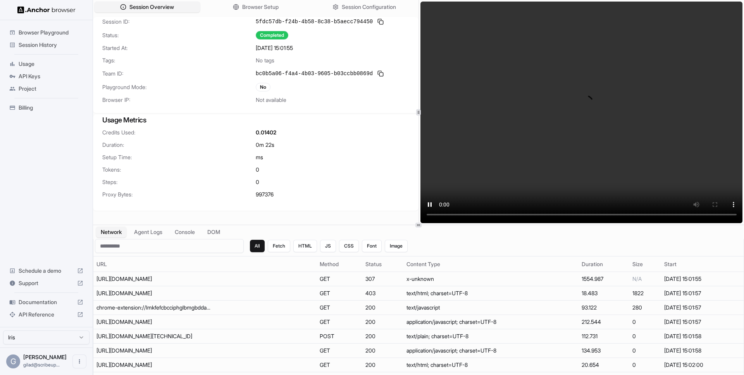 Image resolution: width=744 pixels, height=375 pixels. What do you see at coordinates (46, 271) in the screenshot?
I see `span: Schedule a demo` at bounding box center [46, 271].